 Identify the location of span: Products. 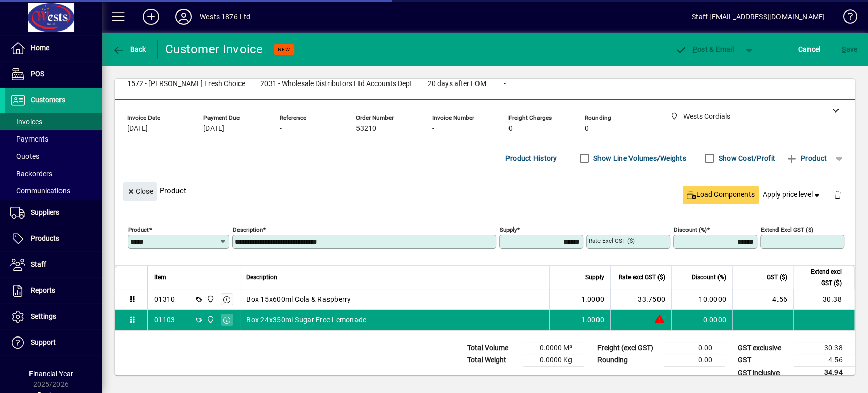
(45, 238).